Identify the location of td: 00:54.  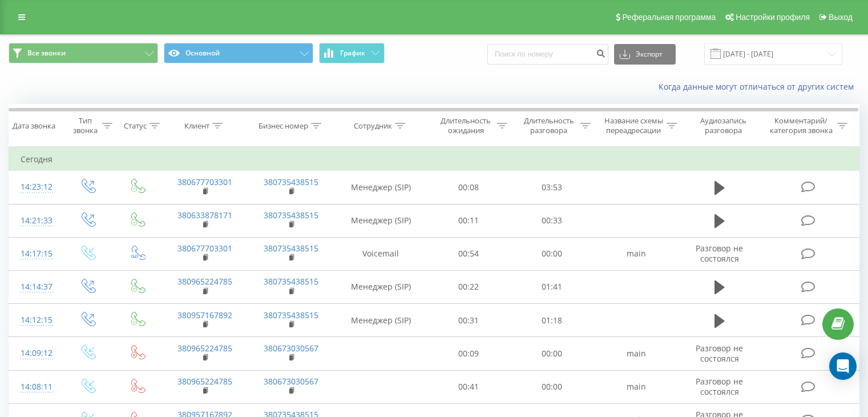
(469, 254).